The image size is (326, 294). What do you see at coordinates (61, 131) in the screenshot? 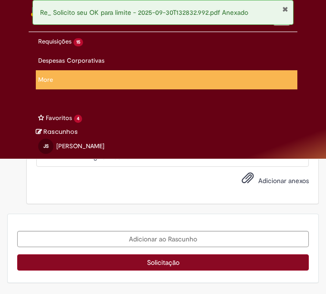
I see `span: Rascunhos` at bounding box center [61, 131].